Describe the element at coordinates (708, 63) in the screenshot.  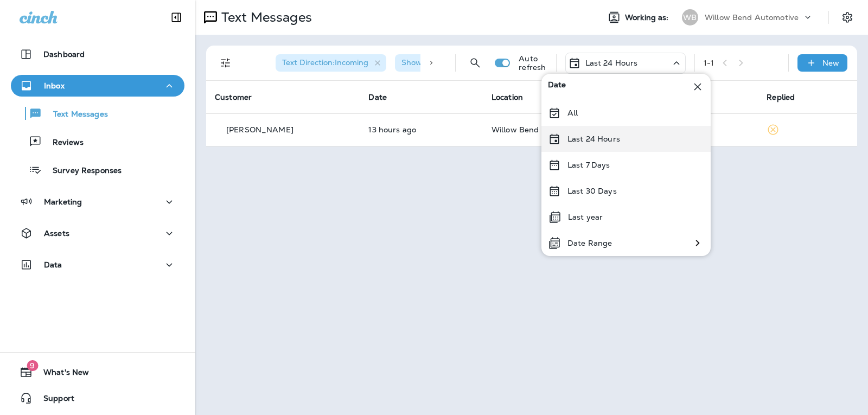
I see `div: 1 - 1` at that location.